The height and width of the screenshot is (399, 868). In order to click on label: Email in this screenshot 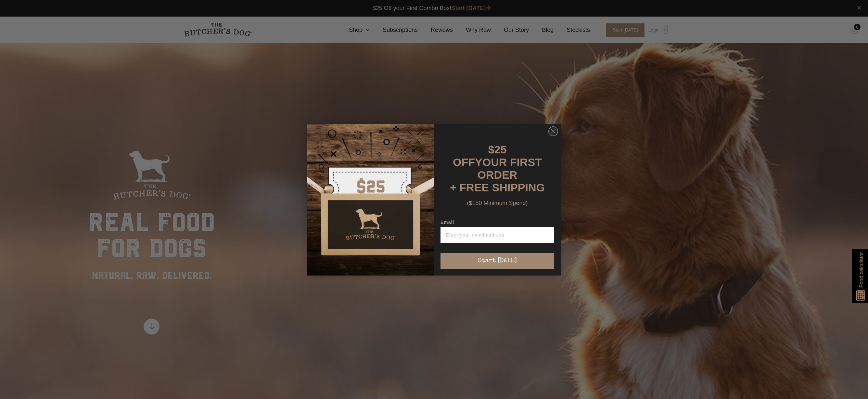, I will do `click(497, 224)`.